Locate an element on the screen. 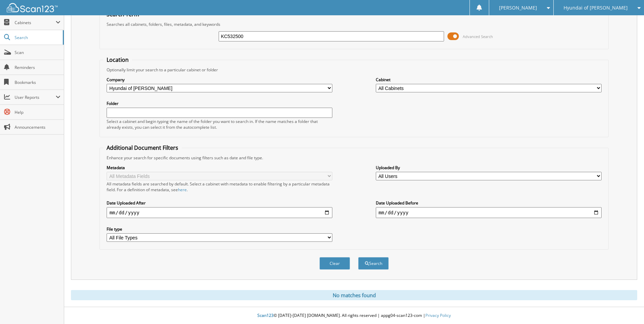 The image size is (644, 324). input: start is located at coordinates (219, 213).